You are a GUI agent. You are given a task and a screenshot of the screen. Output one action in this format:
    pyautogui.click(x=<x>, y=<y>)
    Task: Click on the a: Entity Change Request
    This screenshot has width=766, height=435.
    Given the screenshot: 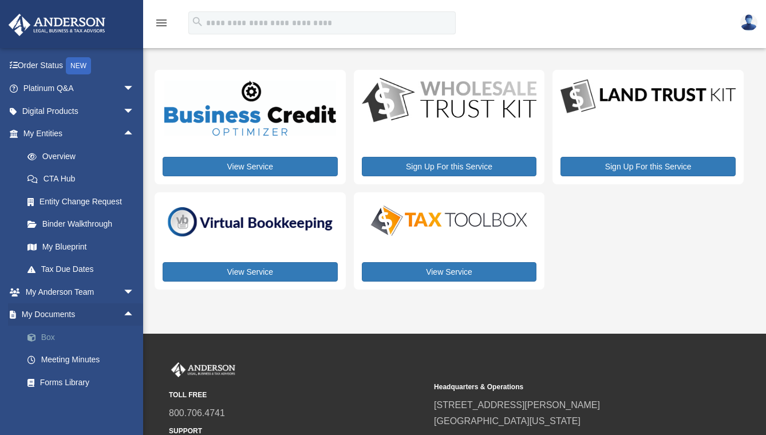 What is the action you would take?
    pyautogui.click(x=84, y=201)
    